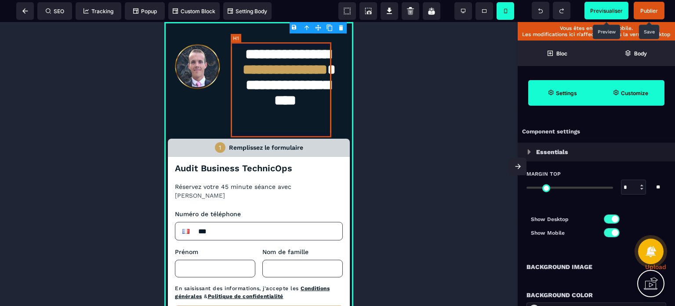 The image size is (675, 306). What do you see at coordinates (544, 174) in the screenshot?
I see `span: Margin Top` at bounding box center [544, 174].